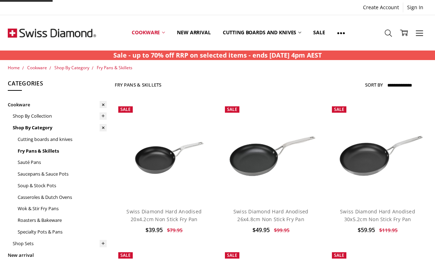 The image size is (435, 260). Describe the element at coordinates (62, 186) in the screenshot. I see `a: Soup & Stock Pots` at that location.